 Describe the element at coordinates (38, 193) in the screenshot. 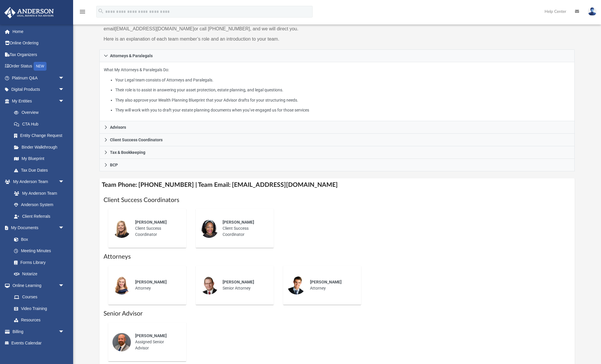

I see `a: My Anderson Team` at that location.